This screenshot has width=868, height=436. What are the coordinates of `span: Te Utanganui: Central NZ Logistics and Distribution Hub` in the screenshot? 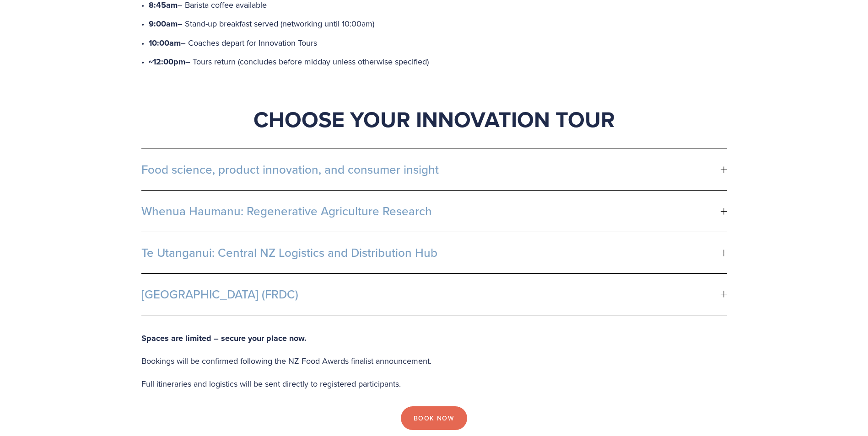 It's located at (431, 253).